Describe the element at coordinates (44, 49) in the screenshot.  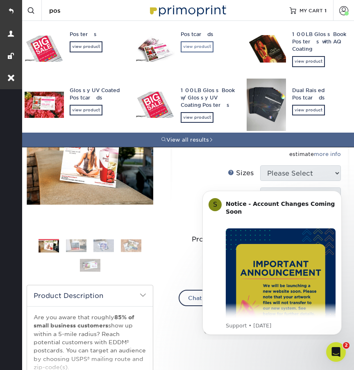
I see `img: Posters` at that location.